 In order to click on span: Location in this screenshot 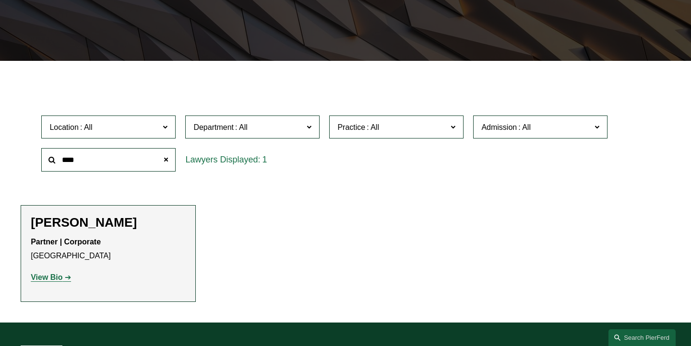, I will do `click(64, 127)`.